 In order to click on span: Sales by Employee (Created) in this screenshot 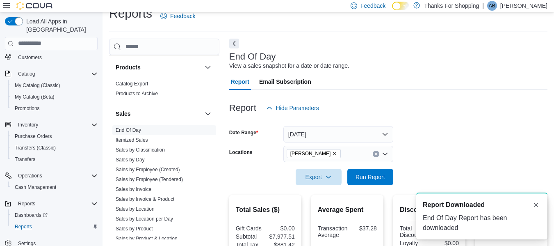, I will do `click(148, 169)`.